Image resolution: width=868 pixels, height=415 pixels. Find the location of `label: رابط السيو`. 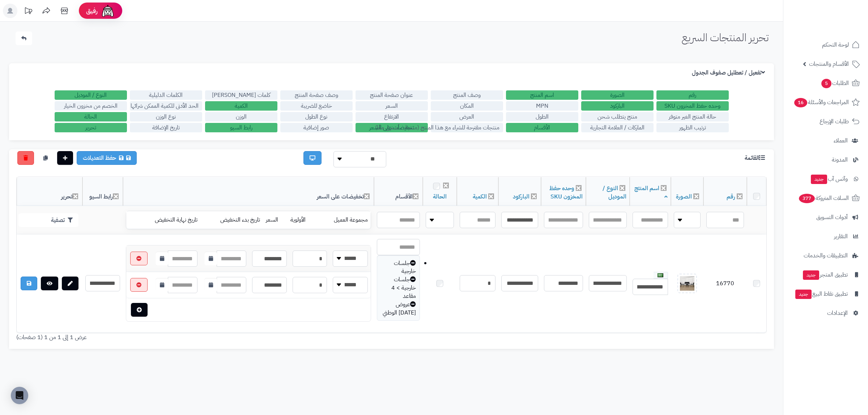

label: رابط السيو is located at coordinates (241, 128).